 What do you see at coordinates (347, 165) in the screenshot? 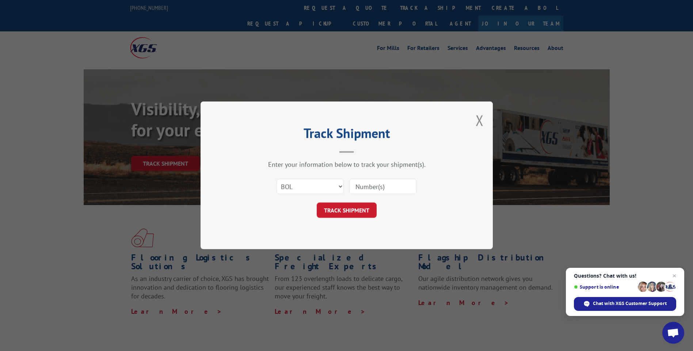
I see `div: Enter your information below to track your shipment(s).` at bounding box center [347, 165].